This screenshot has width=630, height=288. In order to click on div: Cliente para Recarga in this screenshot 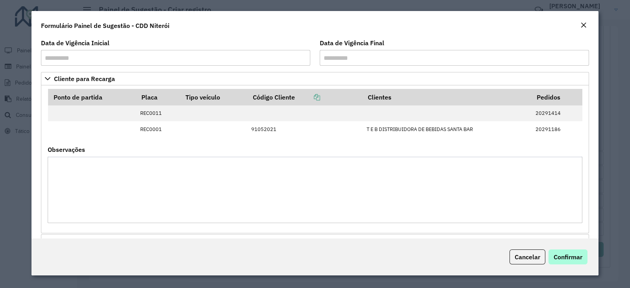, I will do `click(315, 160)`.